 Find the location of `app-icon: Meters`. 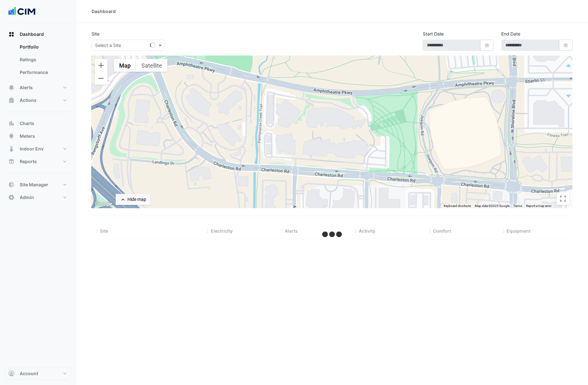

app-icon: Meters is located at coordinates (11, 136).